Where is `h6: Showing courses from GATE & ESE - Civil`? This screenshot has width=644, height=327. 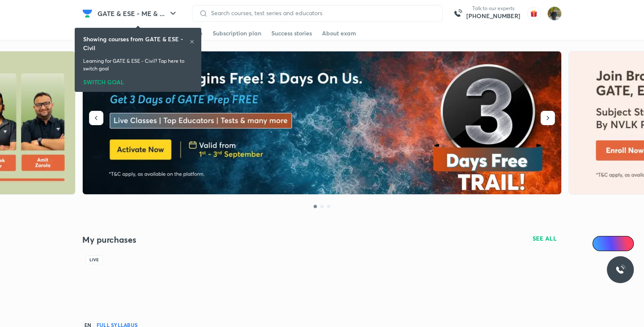
h6: Showing courses from GATE & ESE - Civil is located at coordinates (137, 44).